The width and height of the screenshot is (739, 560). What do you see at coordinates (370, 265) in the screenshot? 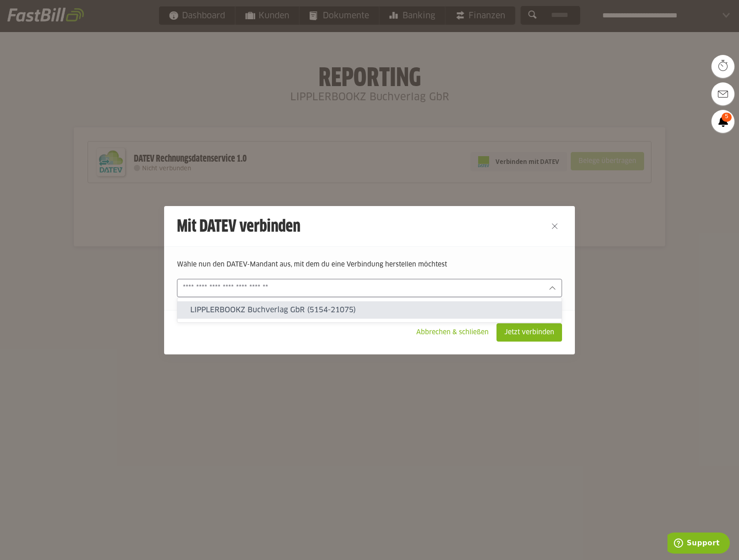
I see `p: Wähle nun den DATEV-Mandant aus, mit dem du eine Verbindung herstellen möchtest` at bounding box center [370, 265].